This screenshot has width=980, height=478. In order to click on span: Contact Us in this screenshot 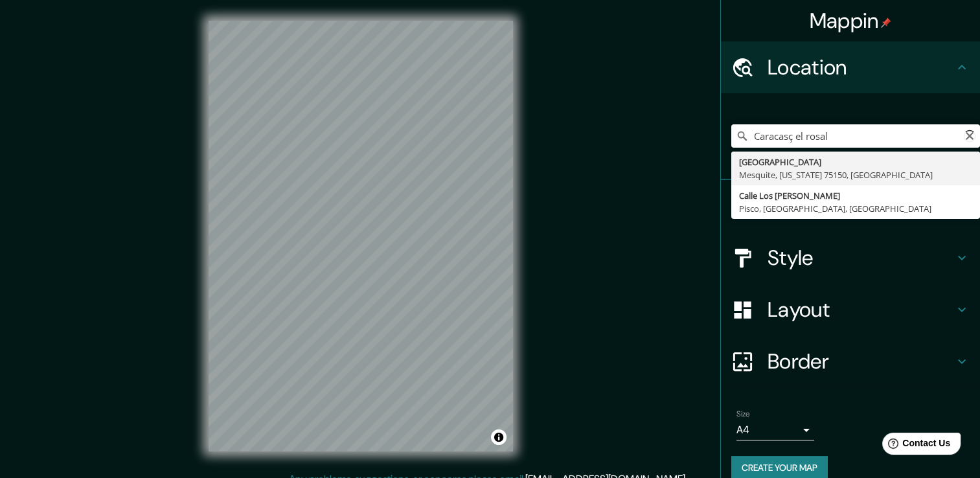, I will do `click(62, 15)`.